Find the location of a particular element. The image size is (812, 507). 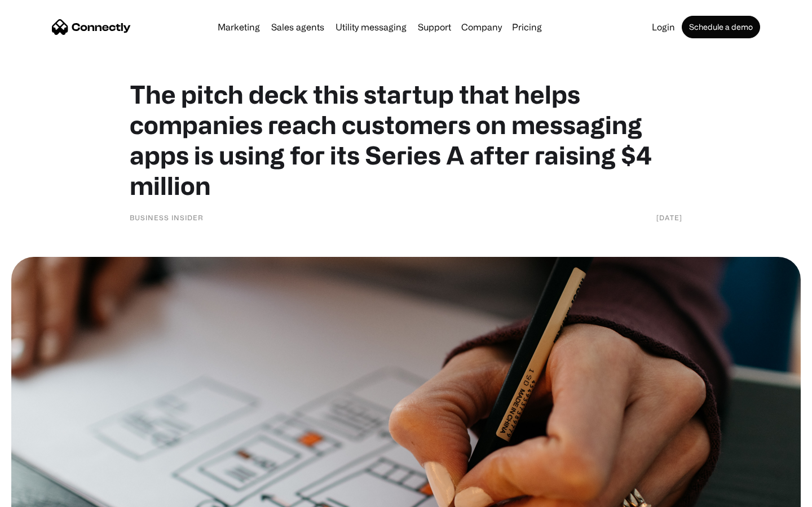

a: Marketing is located at coordinates (238, 27).